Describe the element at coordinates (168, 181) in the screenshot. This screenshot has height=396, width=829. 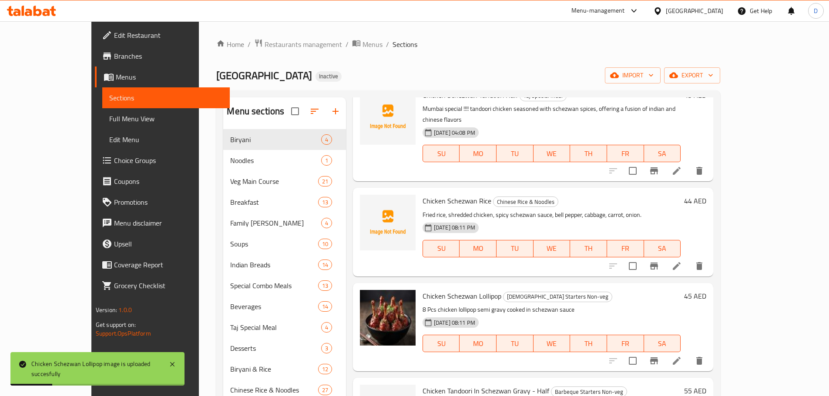
I see `span: Coupons` at that location.